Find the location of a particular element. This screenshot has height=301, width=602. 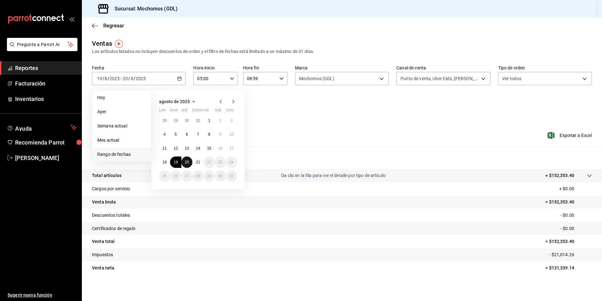

button: 31 de agosto de 2025 is located at coordinates (232, 176).